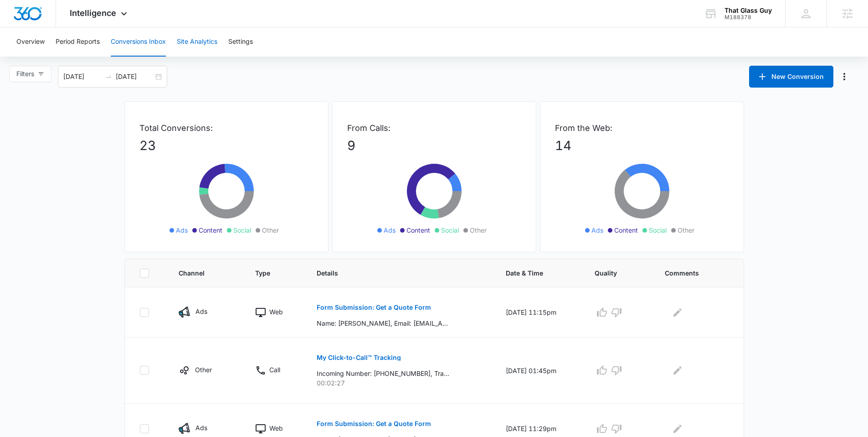 This screenshot has height=437, width=868. What do you see at coordinates (268, 273) in the screenshot?
I see `span: Type` at bounding box center [268, 273].